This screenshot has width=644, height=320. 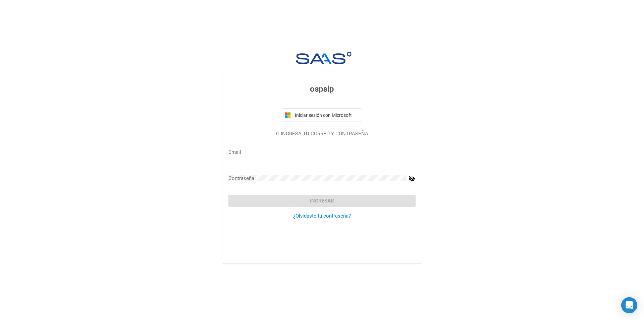 What do you see at coordinates (630, 306) in the screenshot?
I see `div: Open Intercom Messenger` at bounding box center [630, 306].